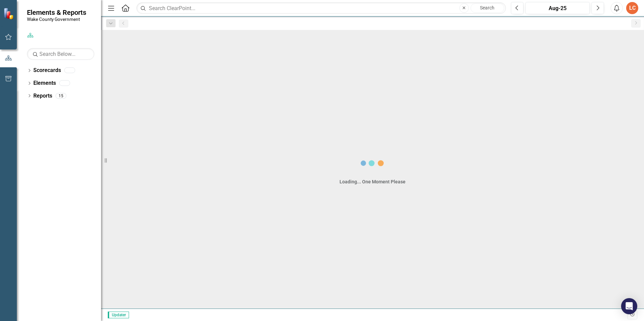 This screenshot has height=321, width=644. Describe the element at coordinates (118, 315) in the screenshot. I see `span: Updater` at that location.